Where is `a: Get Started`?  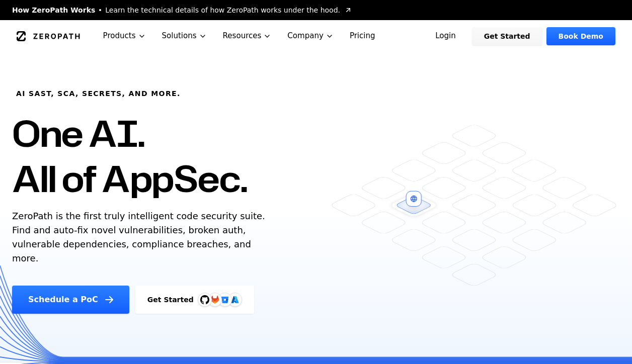
a: Get Started is located at coordinates (507, 36).